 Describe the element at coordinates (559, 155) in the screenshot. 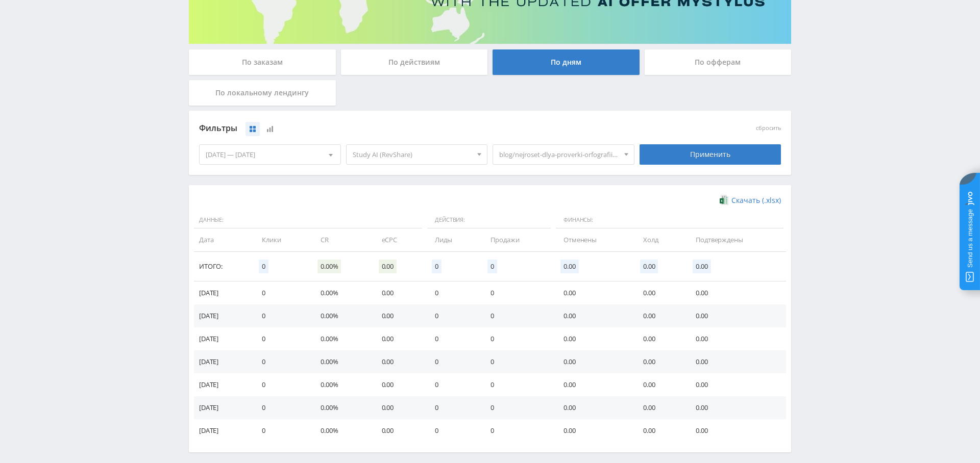

I see `span: blog/nejroset-dlya-proverki-orfografii-i-punktuaczii` at that location.